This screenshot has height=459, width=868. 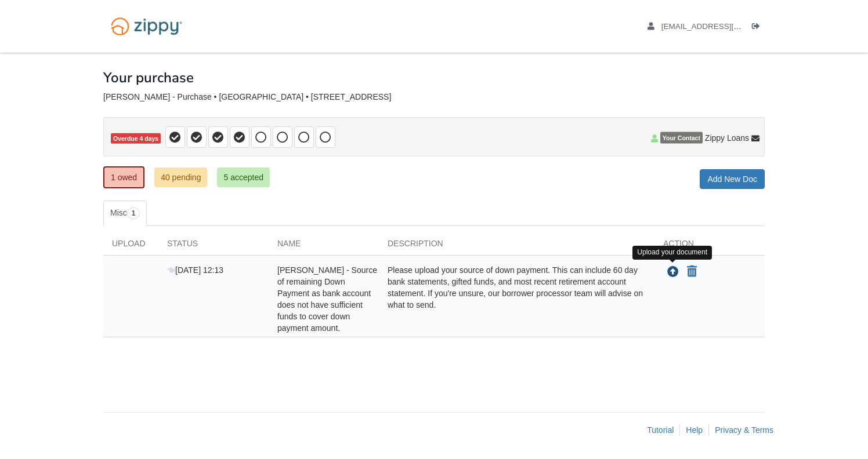 I want to click on button: Upload Robert Fultz - Source of remaining Down Payment as bank account does not have sufficient f..., so click(x=673, y=272).